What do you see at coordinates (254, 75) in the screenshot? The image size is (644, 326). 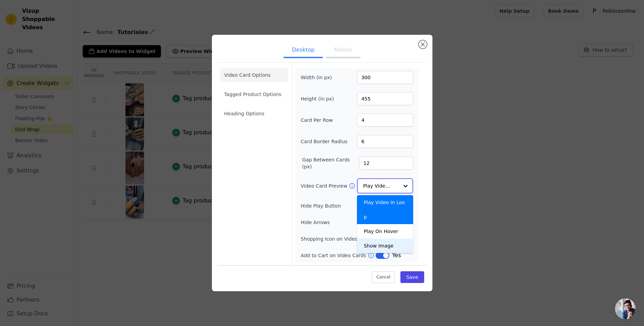 I see `li: Video Card Options` at bounding box center [254, 75].